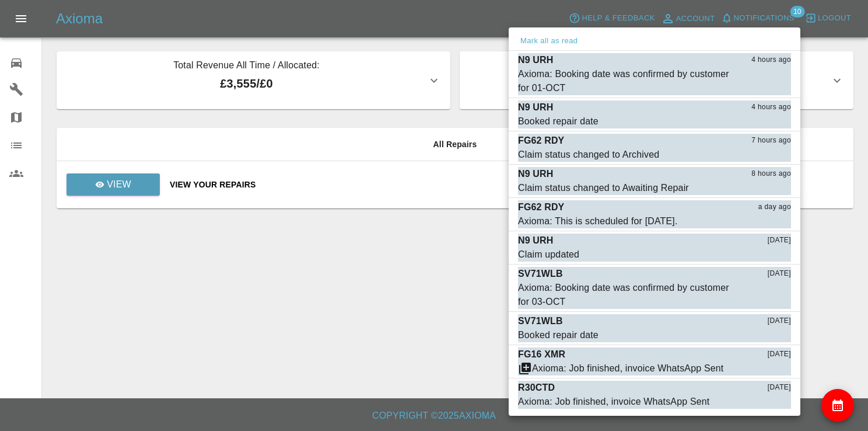 Image resolution: width=868 pixels, height=431 pixels. What do you see at coordinates (603, 188) in the screenshot?
I see `div: Claim status changed to Awaiting Repair` at bounding box center [603, 188].